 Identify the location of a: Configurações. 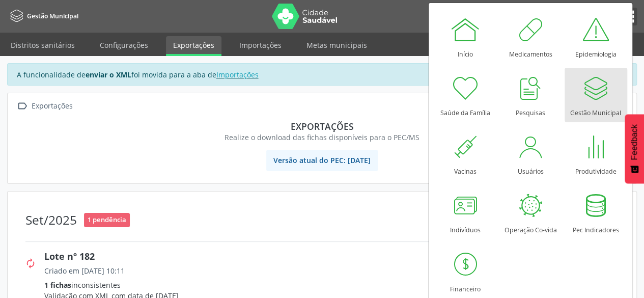
(124, 45).